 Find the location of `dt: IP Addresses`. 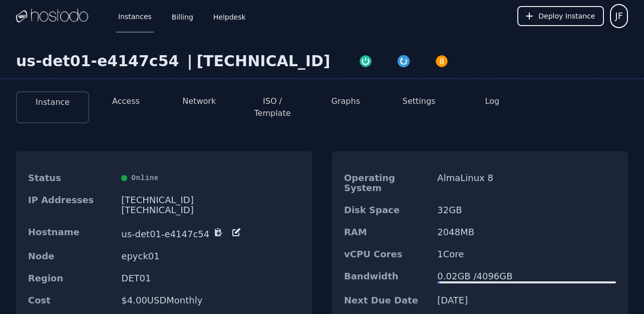

dt: IP Addresses is located at coordinates (71, 205).